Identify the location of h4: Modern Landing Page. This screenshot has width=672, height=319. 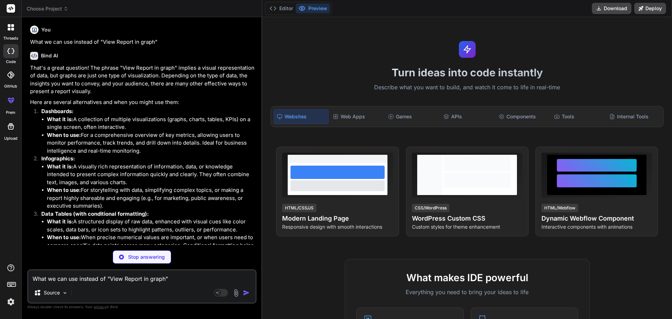
(337, 218).